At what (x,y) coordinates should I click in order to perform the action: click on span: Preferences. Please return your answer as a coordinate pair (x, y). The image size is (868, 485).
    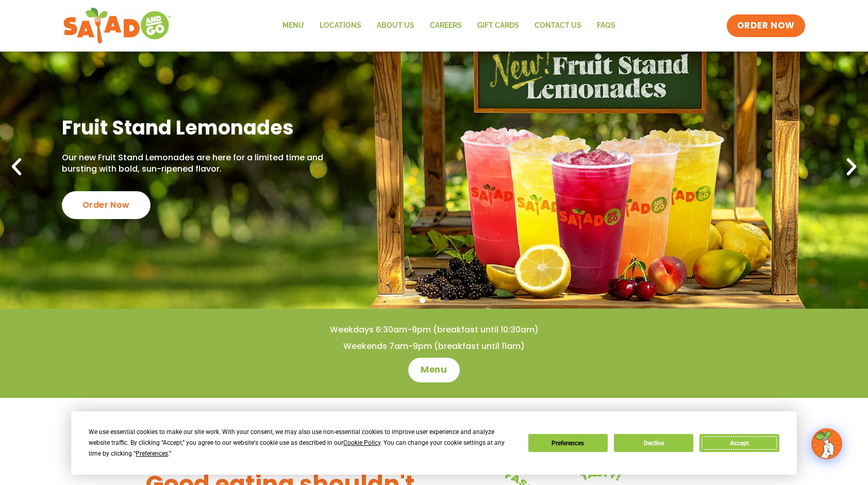
    Looking at the image, I should click on (152, 454).